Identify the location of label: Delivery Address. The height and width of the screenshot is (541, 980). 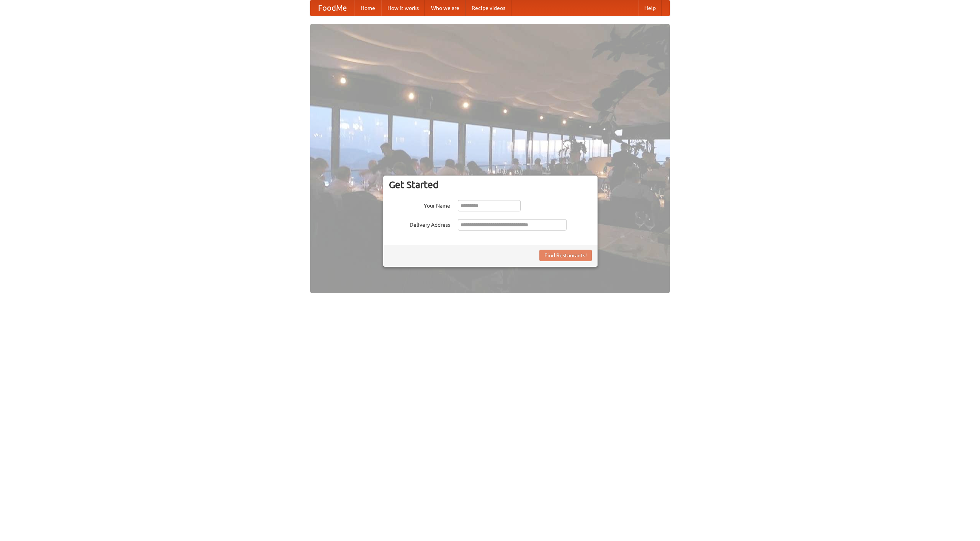
(420, 224).